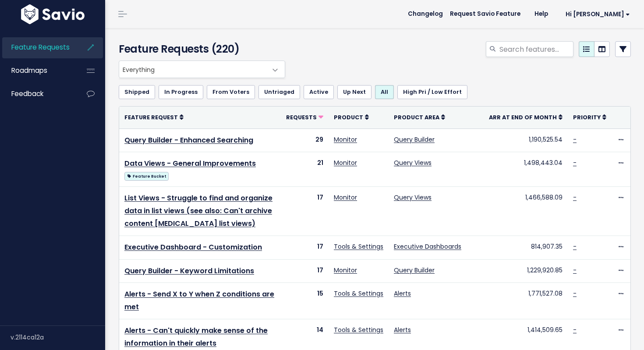  What do you see at coordinates (193, 247) in the screenshot?
I see `a: Executive Dashboard - Customization` at bounding box center [193, 247].